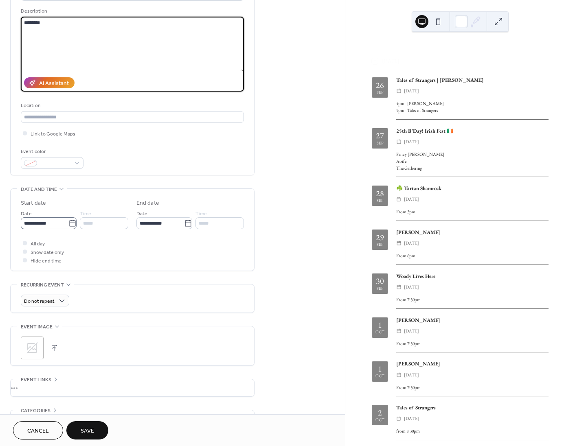 The image size is (575, 446). Describe the element at coordinates (87, 431) in the screenshot. I see `span: Save` at that location.